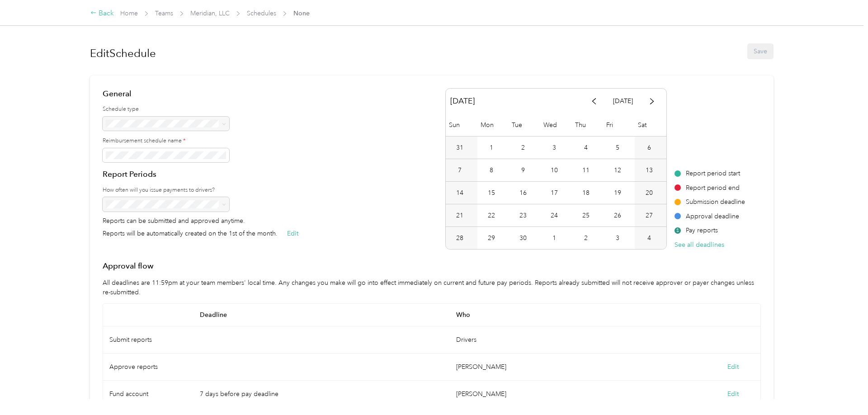  I want to click on div: 23, so click(523, 215).